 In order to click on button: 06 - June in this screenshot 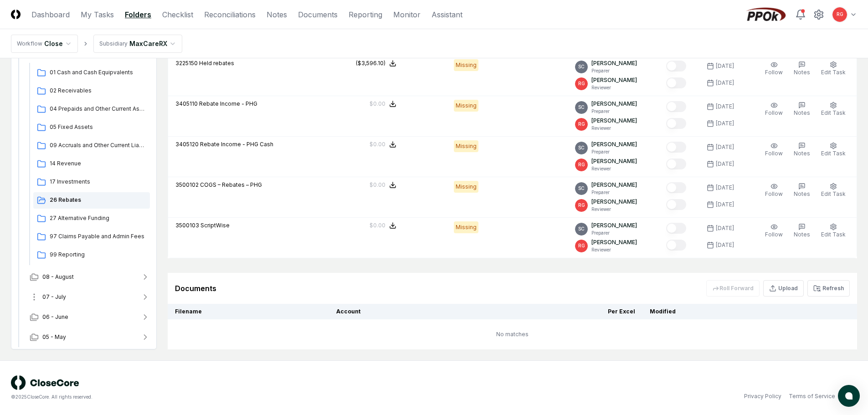, I will do `click(90, 317)`.